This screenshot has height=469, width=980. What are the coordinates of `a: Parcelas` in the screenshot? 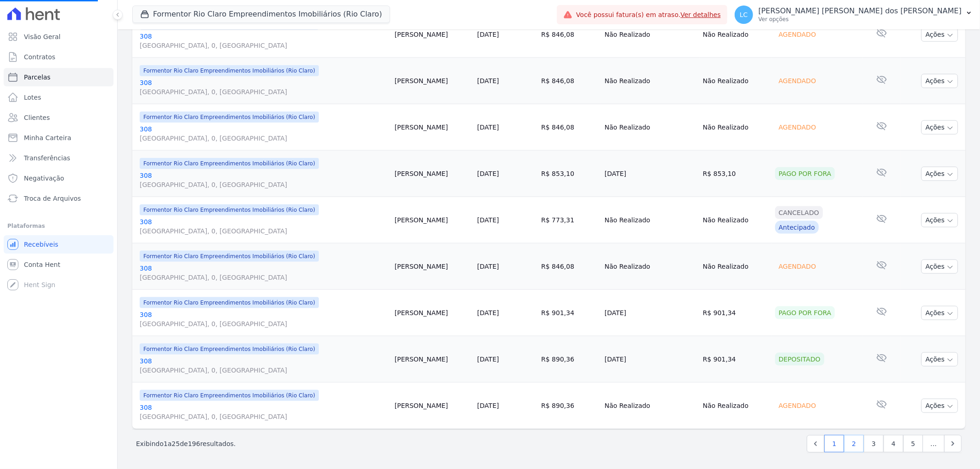 It's located at (58, 77).